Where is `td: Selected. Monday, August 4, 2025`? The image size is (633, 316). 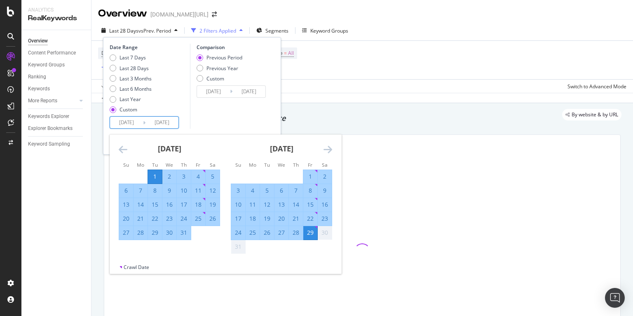
td: Selected. Monday, August 4, 2025 is located at coordinates (253, 191).